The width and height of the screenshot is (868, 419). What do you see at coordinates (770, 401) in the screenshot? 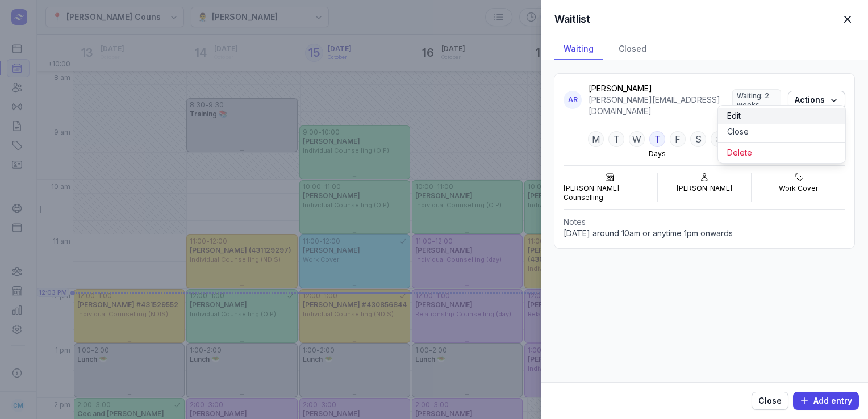
I see `span: Close` at bounding box center [770, 401].